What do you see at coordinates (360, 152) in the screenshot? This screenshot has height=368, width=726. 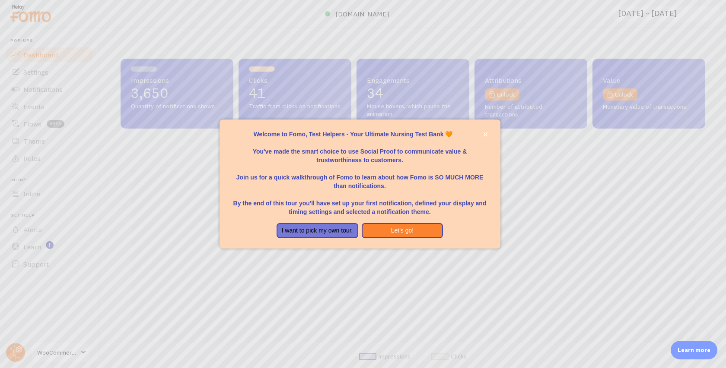 I see `p: You've made the smart choice to use Social Proof to communicate value & trustworthiness to custom...` at bounding box center [360, 152].